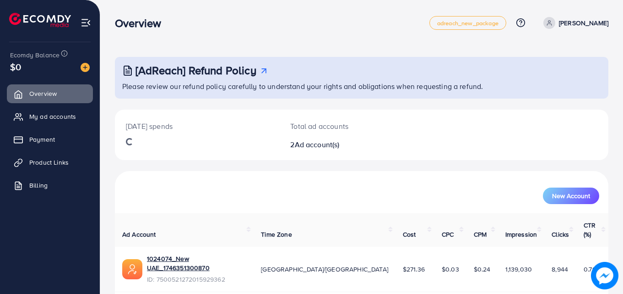 The image size is (623, 294). I want to click on span: Payment, so click(42, 139).